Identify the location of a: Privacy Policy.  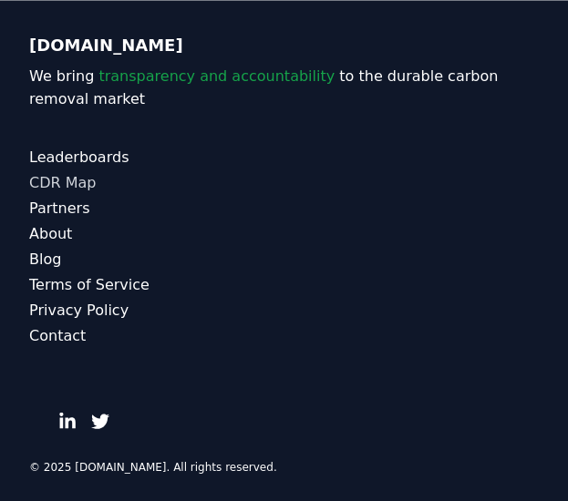
(283, 310).